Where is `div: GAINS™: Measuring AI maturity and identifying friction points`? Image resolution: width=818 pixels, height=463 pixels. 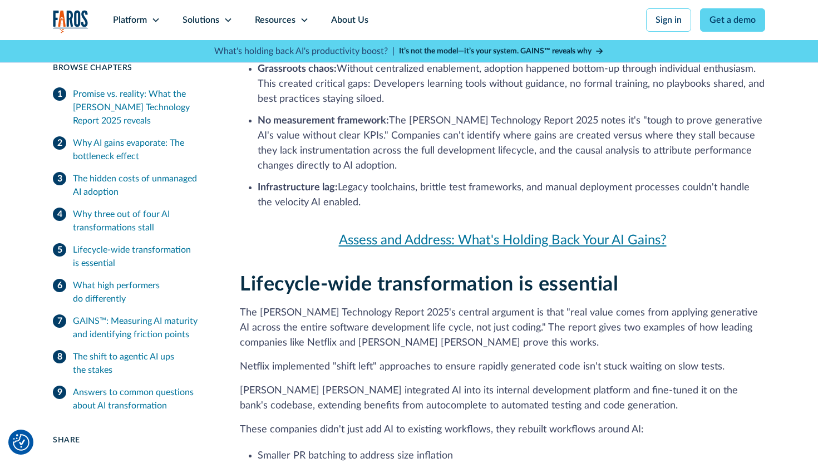
div: GAINS™: Measuring AI maturity and identifying friction points is located at coordinates (143, 328).